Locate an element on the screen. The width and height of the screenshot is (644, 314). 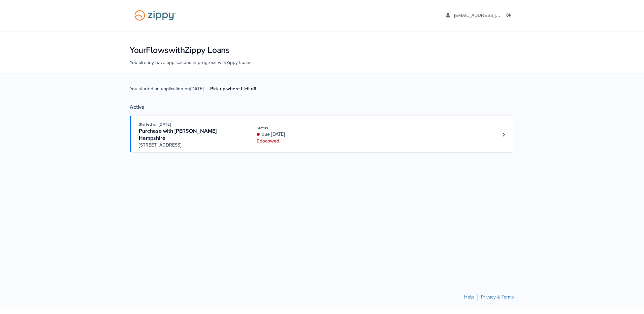
span: roberthampshire@hotmail.com is located at coordinates (492, 15).